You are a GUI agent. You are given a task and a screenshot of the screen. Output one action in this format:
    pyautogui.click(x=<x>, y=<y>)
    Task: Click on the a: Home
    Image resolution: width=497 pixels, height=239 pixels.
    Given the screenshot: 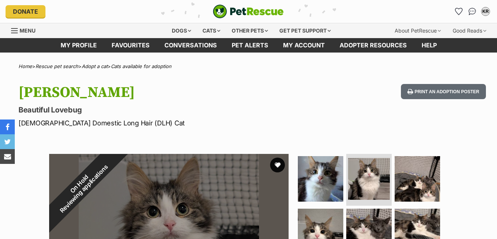 What is the action you would take?
    pyautogui.click(x=25, y=66)
    